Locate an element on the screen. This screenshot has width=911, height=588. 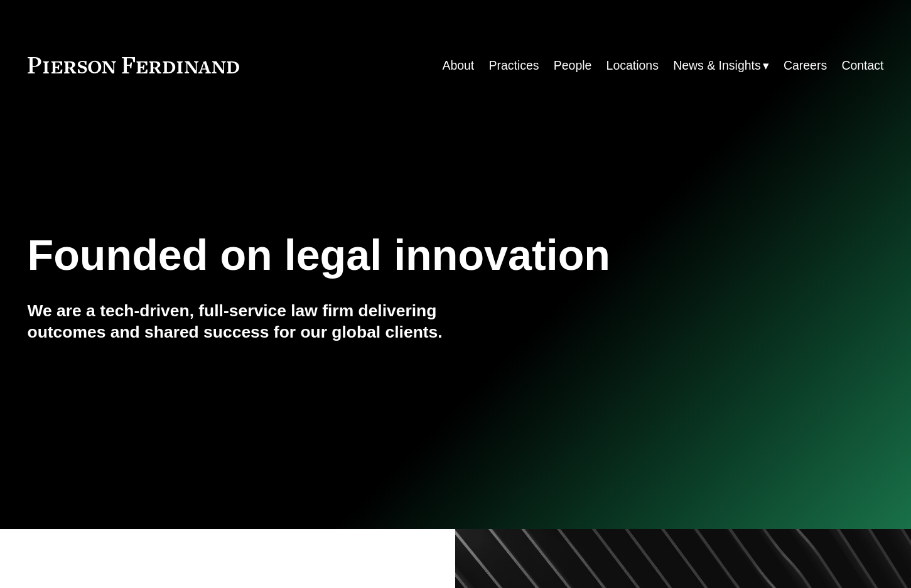
a: Locations is located at coordinates (633, 65).